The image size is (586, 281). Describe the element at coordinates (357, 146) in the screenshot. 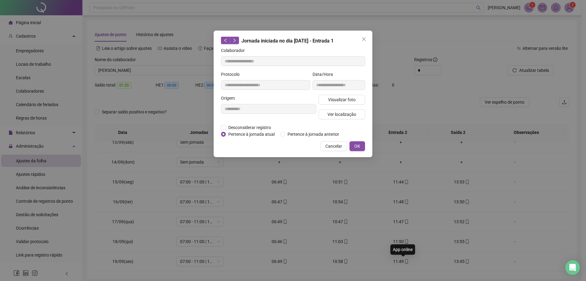

I see `button: OK` at that location.